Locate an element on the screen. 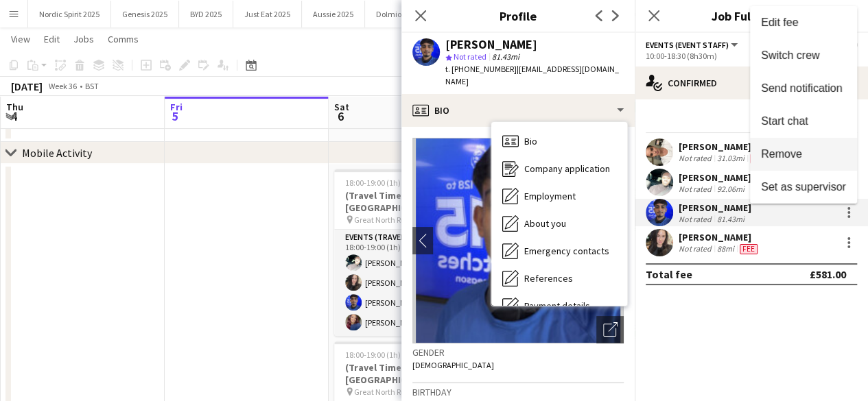 This screenshot has width=868, height=401. button: Send notification is located at coordinates (803, 88).